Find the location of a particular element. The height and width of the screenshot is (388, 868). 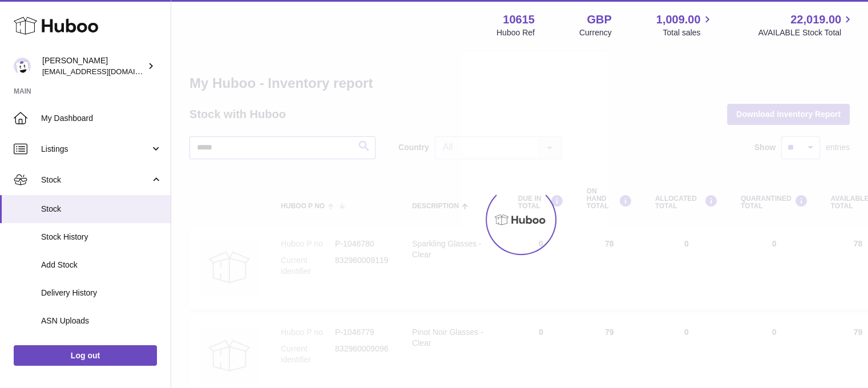

span: My Dashboard is located at coordinates (101, 118).